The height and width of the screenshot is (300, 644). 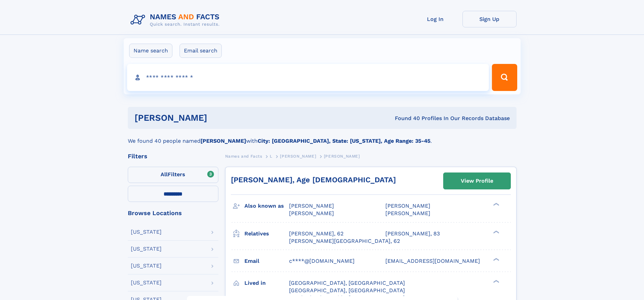 What do you see at coordinates (267, 283) in the screenshot?
I see `h3: Lived in` at bounding box center [267, 283].